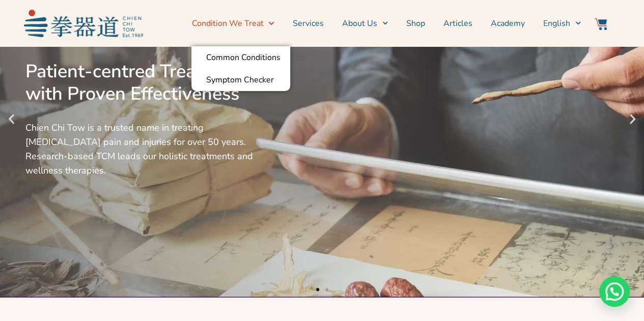 This screenshot has height=321, width=644. I want to click on div: Next slide, so click(632, 119).